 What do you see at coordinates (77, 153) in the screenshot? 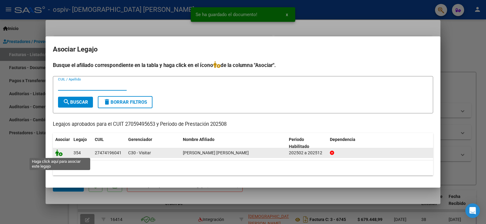
I see `span: 354` at bounding box center [77, 153].